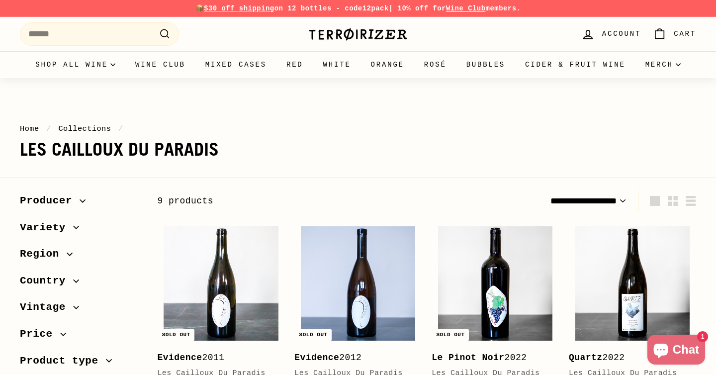 The height and width of the screenshot is (375, 716). I want to click on span: Variety, so click(46, 228).